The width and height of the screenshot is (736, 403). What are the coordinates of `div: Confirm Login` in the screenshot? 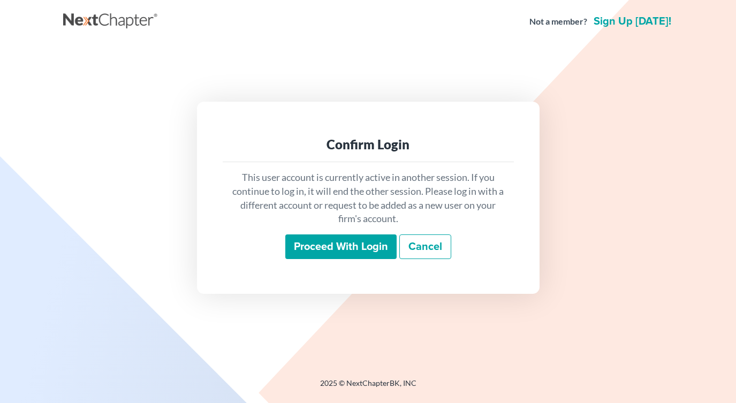 It's located at (368, 144).